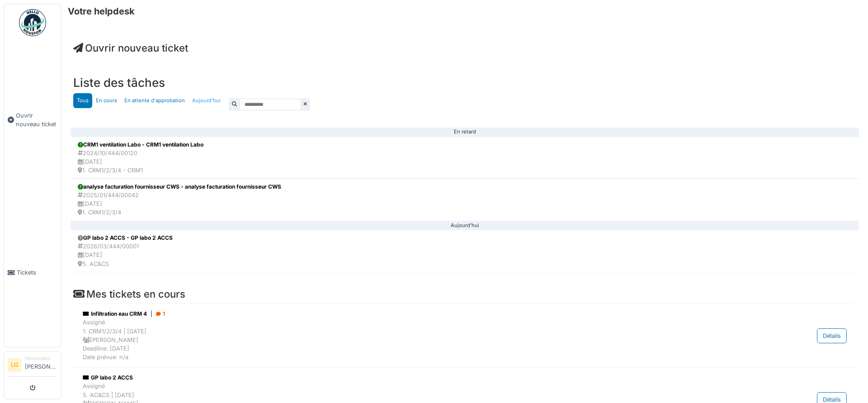 This screenshot has width=868, height=403. I want to click on img: Badge_color-CXgf-gQk.svg, so click(33, 23).